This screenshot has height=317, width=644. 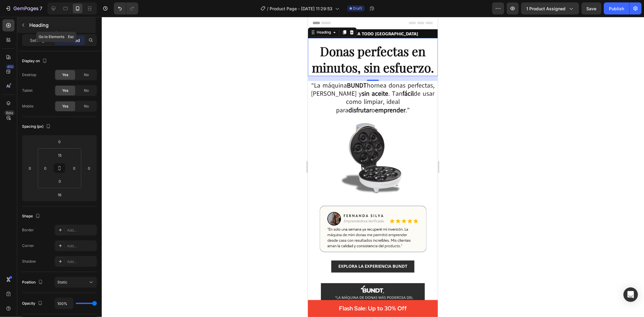 I want to click on strong: sin aceite, so click(x=68, y=77).